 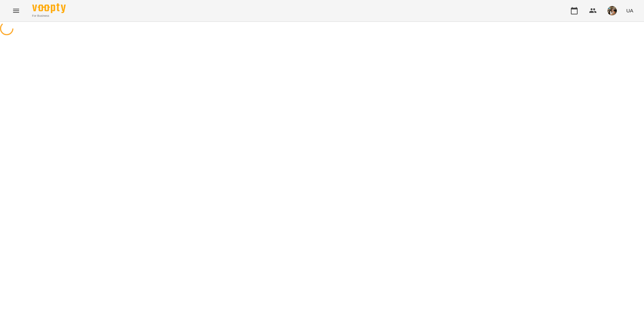 I want to click on span: For Business, so click(x=49, y=16).